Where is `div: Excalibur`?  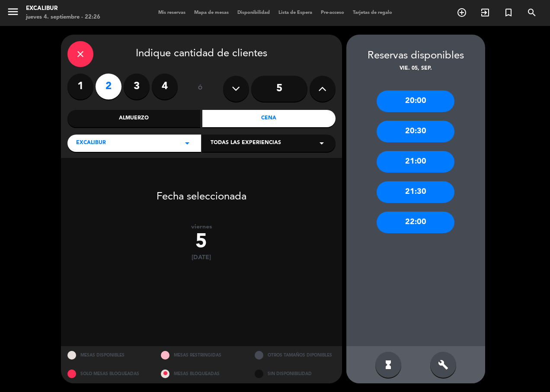 div: Excalibur is located at coordinates (63, 9).